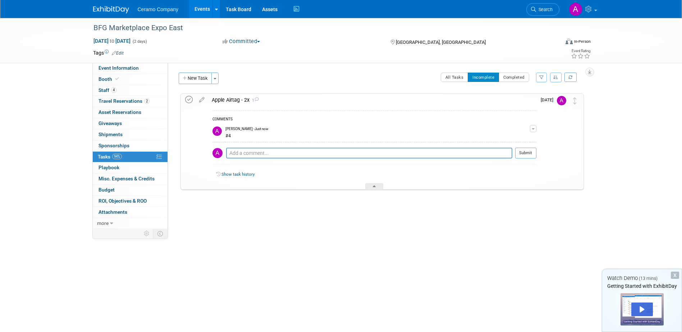  Describe the element at coordinates (120, 112) in the screenshot. I see `span: Asset Reservations` at that location.